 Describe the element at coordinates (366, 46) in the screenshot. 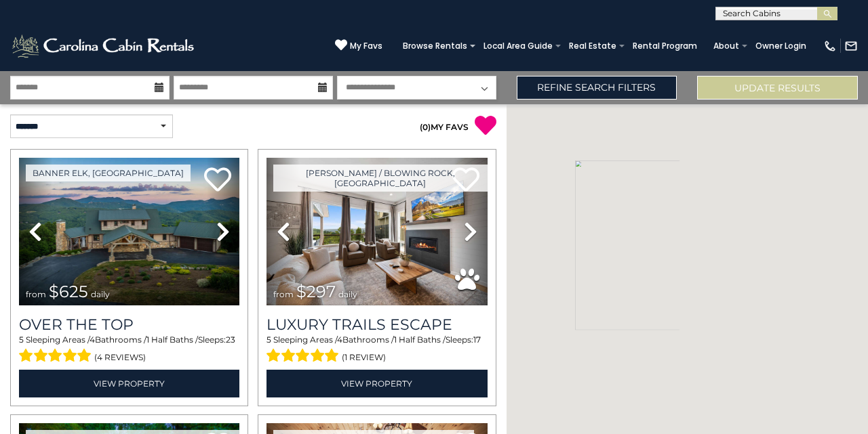

I see `span: My Favs` at that location.